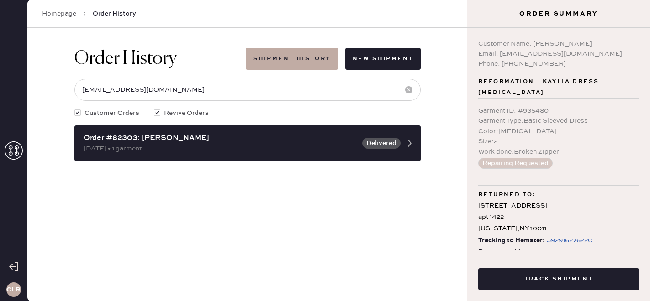  Describe the element at coordinates (511, 241) in the screenshot. I see `span: Tracking to Hemster:` at that location.